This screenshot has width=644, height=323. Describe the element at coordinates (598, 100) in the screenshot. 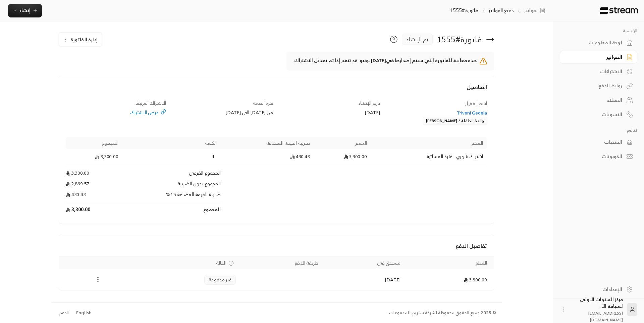

I see `a: العملاء` at that location.